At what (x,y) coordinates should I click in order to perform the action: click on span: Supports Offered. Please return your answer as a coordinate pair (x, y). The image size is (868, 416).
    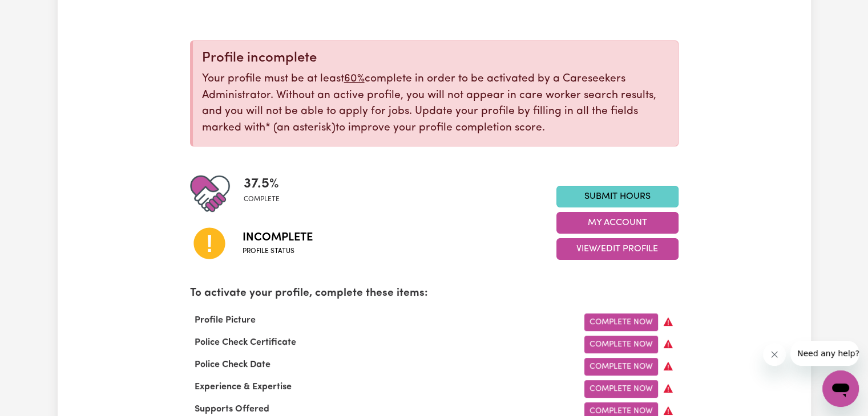
    Looking at the image, I should click on (232, 409).